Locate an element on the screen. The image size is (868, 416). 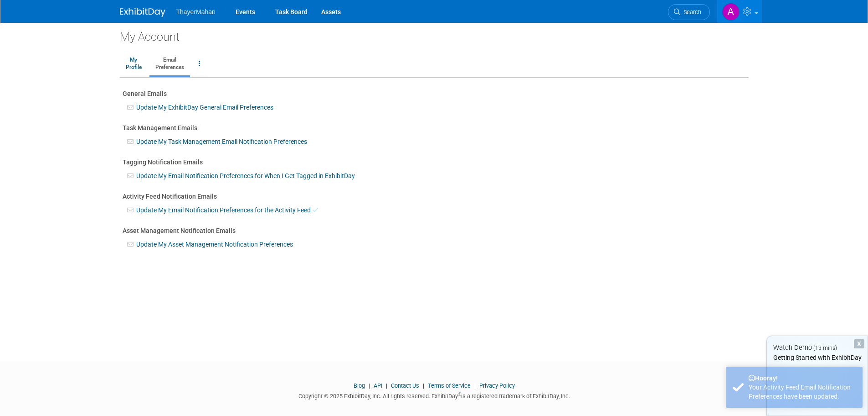
div: Your Activity Feed Email Notification Preferences have been updated. is located at coordinates (802, 392).